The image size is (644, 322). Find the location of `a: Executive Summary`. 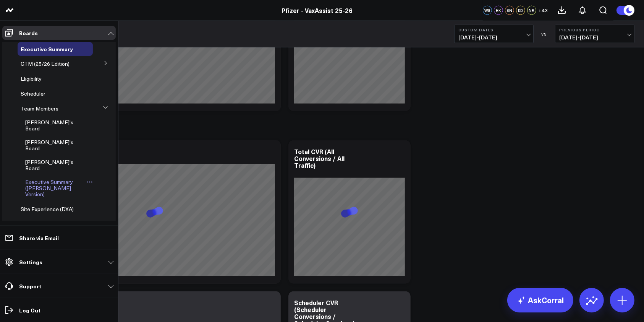

a: Executive Summary is located at coordinates (46, 49).